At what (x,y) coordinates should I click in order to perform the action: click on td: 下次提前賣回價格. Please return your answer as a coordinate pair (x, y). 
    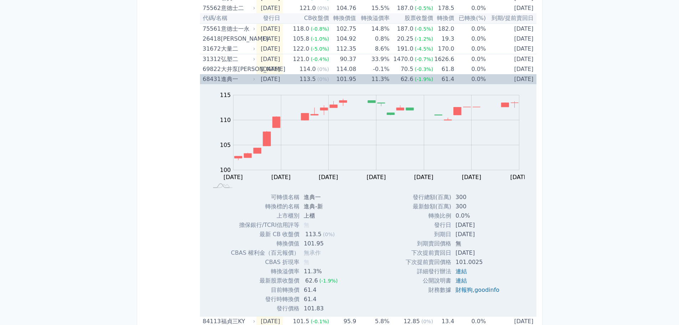
    Looking at the image, I should click on (428, 262).